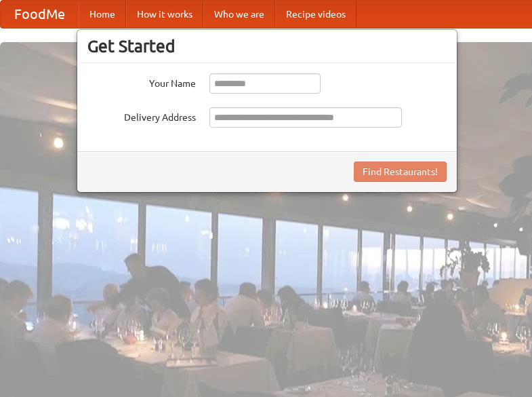 The height and width of the screenshot is (397, 532). I want to click on a: Who we are, so click(239, 14).